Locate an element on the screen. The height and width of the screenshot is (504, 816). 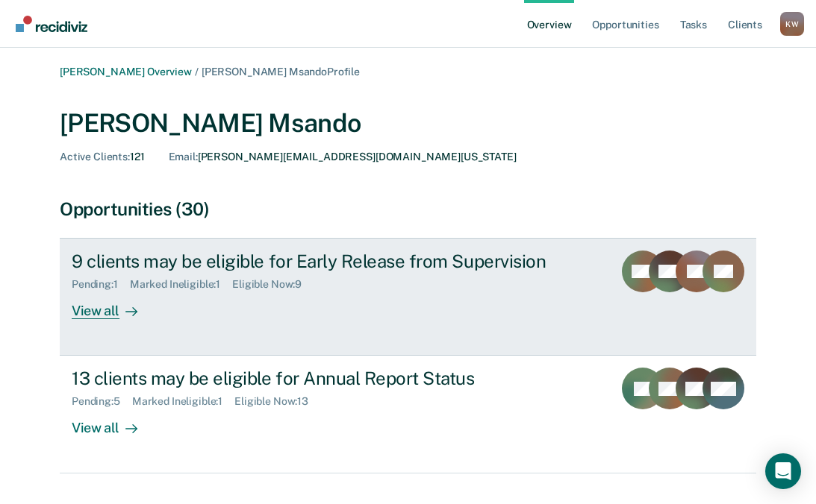
button: Profile dropdown button is located at coordinates (792, 24).